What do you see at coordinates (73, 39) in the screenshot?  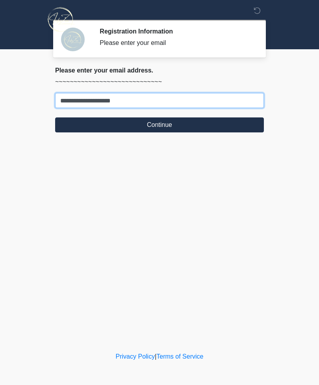 I see `img: Agent Avatar` at bounding box center [73, 39].